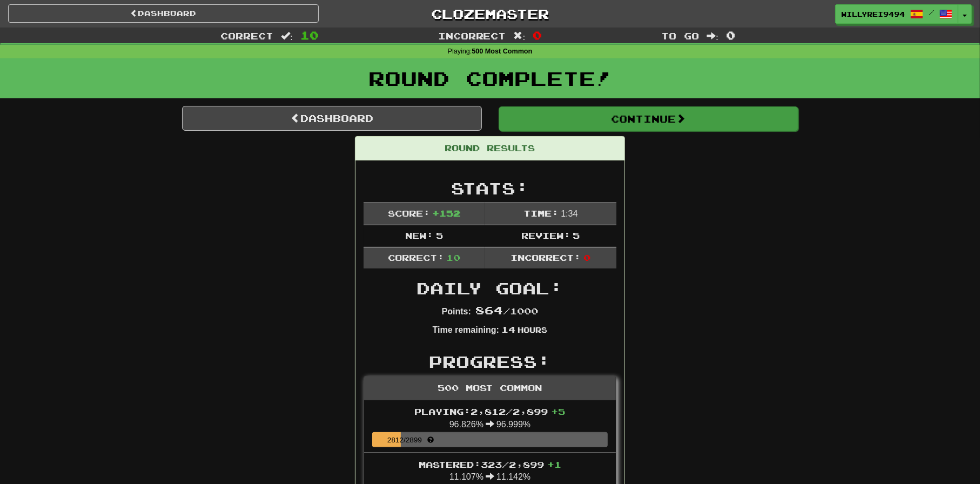  I want to click on div: Playing 2,812 sentences (96.999%), so click(386, 440).